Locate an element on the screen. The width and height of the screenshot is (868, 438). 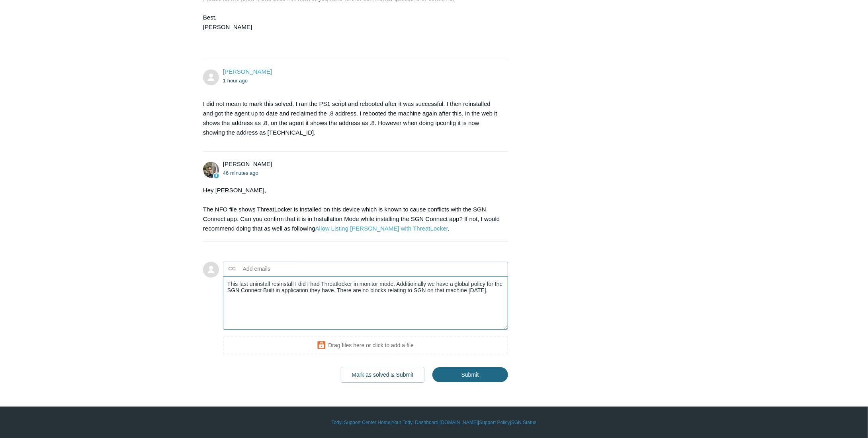
a: SGN Status is located at coordinates (524, 422).